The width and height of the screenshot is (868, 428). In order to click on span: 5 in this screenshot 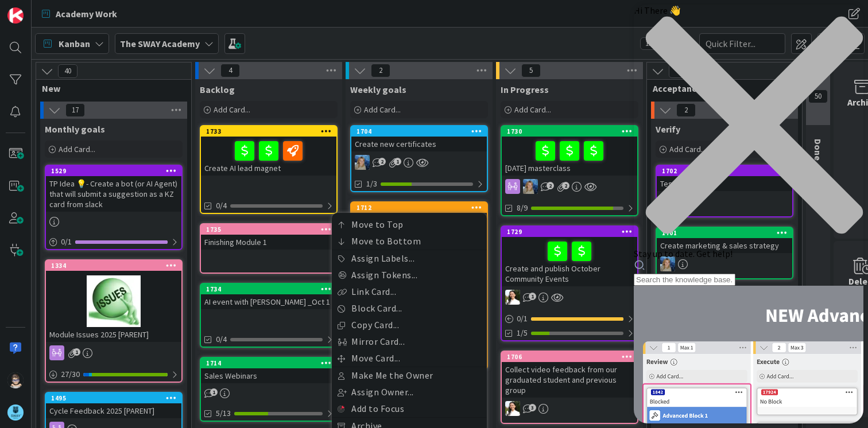, I will do `click(531, 71)`.